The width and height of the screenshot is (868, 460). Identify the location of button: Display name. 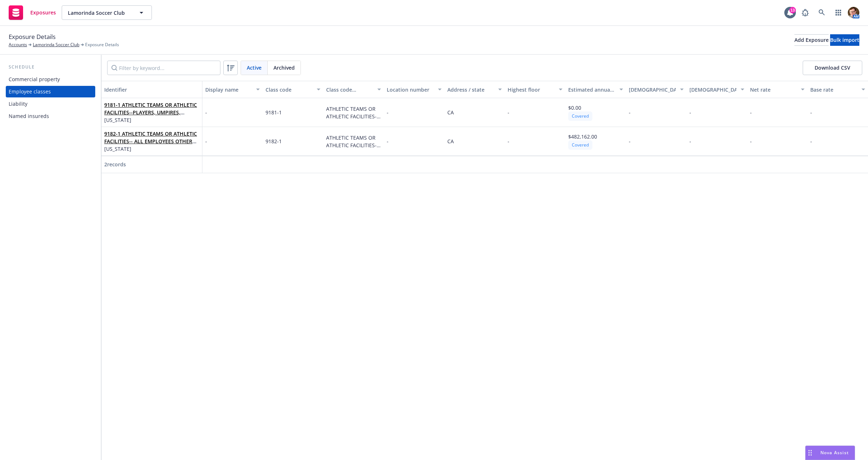
(233, 90).